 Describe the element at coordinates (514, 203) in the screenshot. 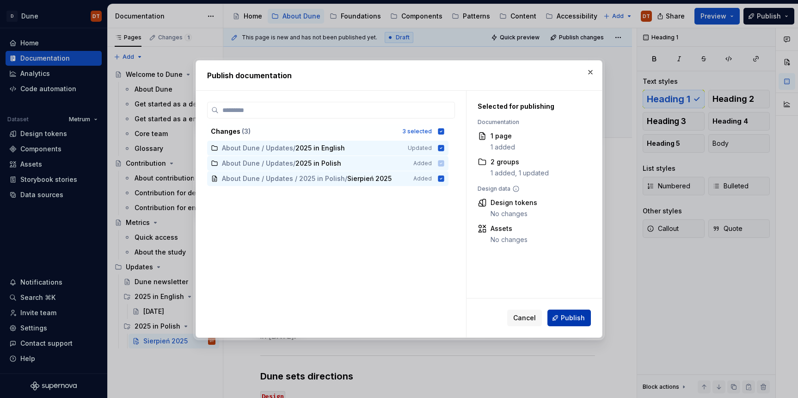

I see `div: Design tokens` at that location.